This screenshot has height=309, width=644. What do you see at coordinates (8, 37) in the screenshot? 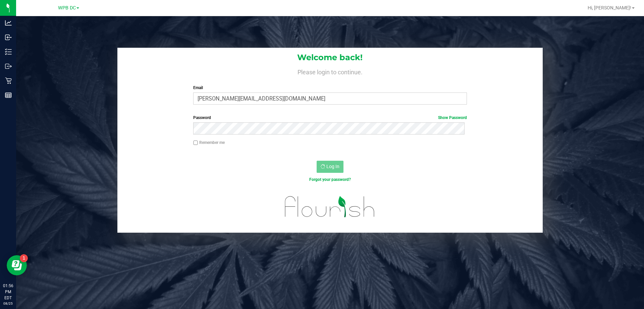
I see `inline-svg: Inbound` at bounding box center [8, 37].